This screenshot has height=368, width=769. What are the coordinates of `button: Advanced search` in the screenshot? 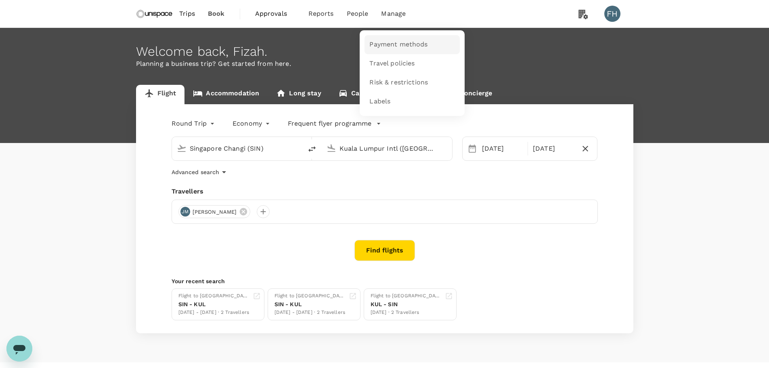 It's located at (200, 172).